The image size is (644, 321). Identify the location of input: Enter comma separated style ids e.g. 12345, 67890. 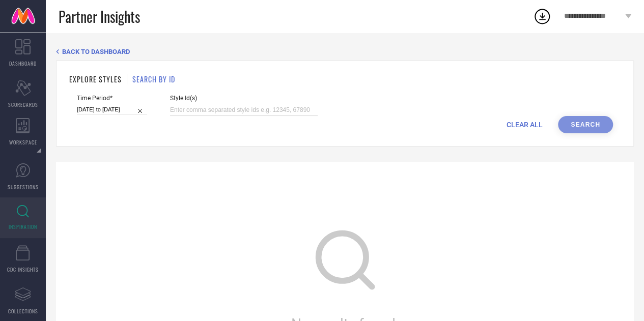
(244, 110).